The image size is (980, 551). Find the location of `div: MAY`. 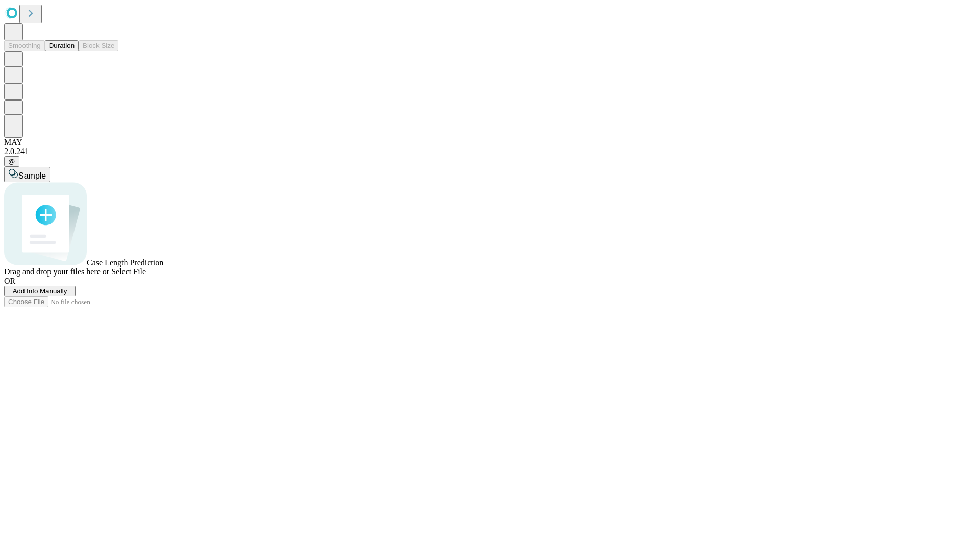

div: MAY is located at coordinates (490, 142).